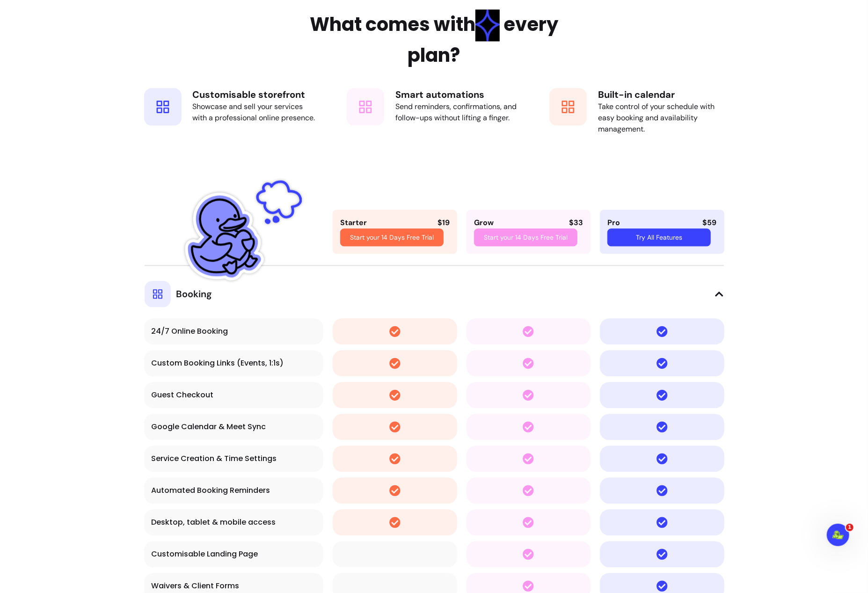 Image resolution: width=868 pixels, height=593 pixels. What do you see at coordinates (194, 294) in the screenshot?
I see `span: Booking` at bounding box center [194, 294].